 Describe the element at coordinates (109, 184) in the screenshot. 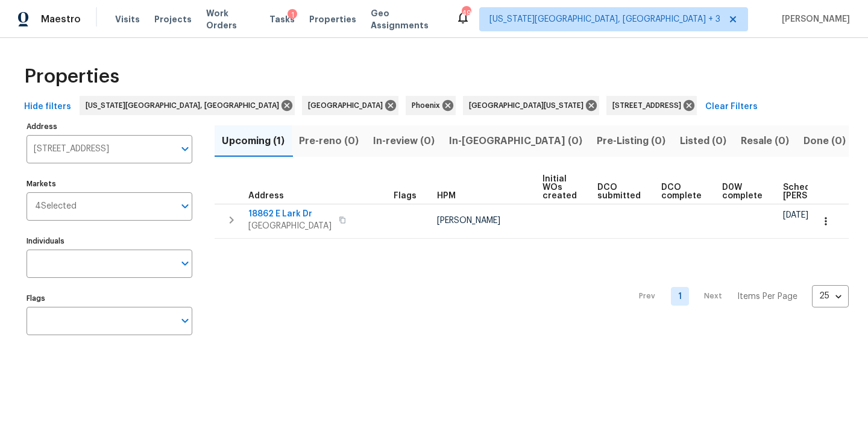

I see `label: Markets` at that location.